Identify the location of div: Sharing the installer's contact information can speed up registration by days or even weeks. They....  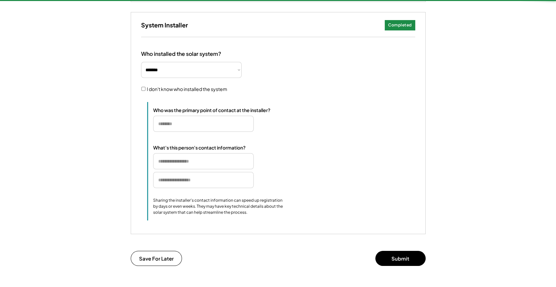
(218, 207).